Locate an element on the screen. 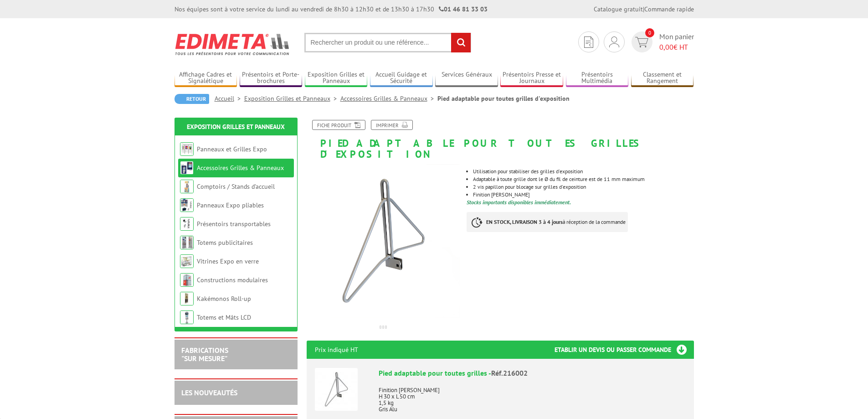 Image resolution: width=868 pixels, height=419 pixels. p: Prix indiqué HT is located at coordinates (336, 350).